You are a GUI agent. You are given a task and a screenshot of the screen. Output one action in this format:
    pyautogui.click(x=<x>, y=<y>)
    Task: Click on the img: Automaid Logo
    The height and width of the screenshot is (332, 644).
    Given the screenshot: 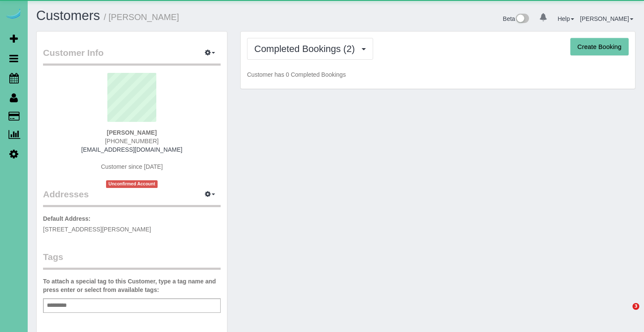 What is the action you would take?
    pyautogui.click(x=14, y=14)
    